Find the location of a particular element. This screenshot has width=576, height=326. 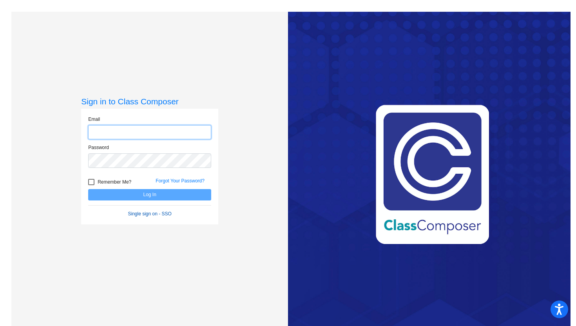

h3: Sign in to Class Composer is located at coordinates (150, 101).